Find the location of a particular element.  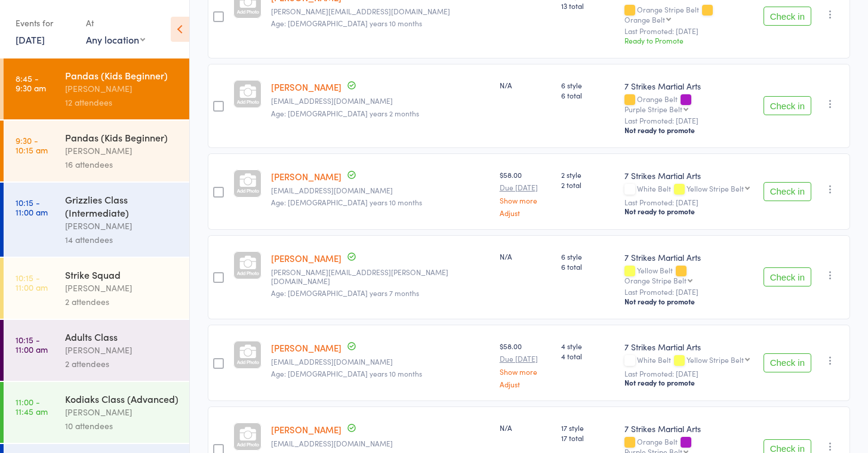

small: Craig.szucs@gmail.com is located at coordinates (380, 277).